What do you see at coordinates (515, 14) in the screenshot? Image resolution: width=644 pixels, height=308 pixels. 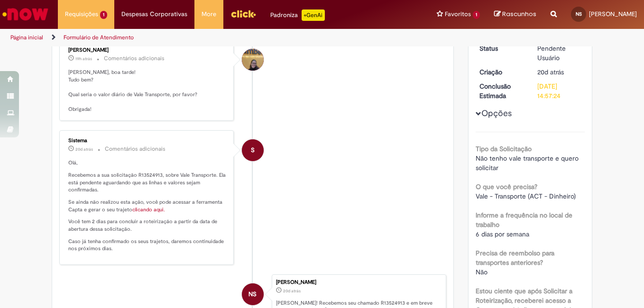 I see `a: Rascunhos` at bounding box center [515, 14].